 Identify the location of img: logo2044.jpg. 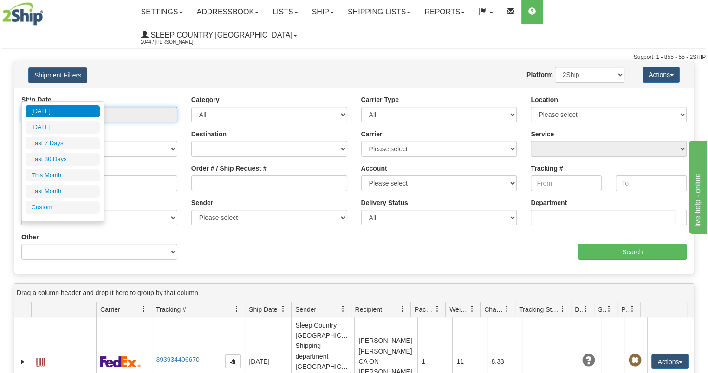
(23, 14).